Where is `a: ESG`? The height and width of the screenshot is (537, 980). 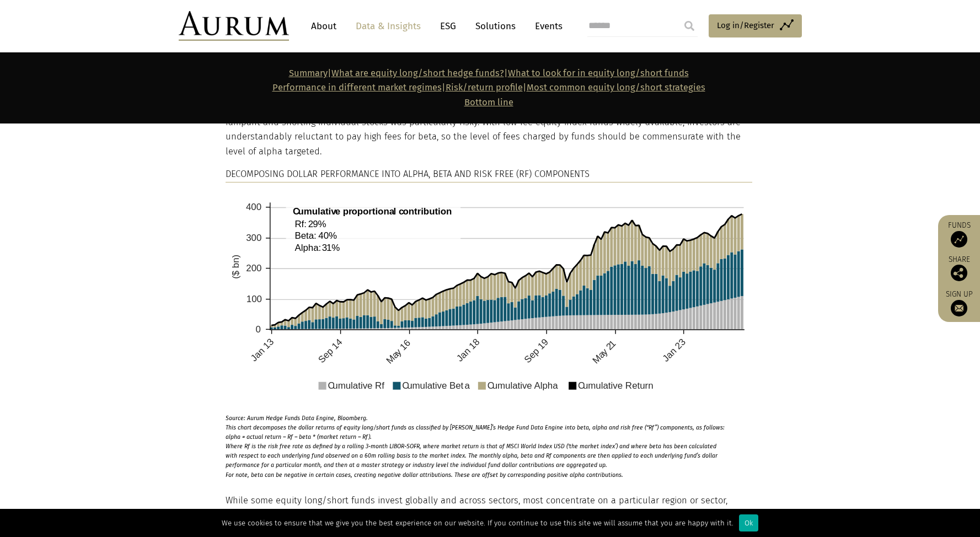
a: ESG is located at coordinates (448, 26).